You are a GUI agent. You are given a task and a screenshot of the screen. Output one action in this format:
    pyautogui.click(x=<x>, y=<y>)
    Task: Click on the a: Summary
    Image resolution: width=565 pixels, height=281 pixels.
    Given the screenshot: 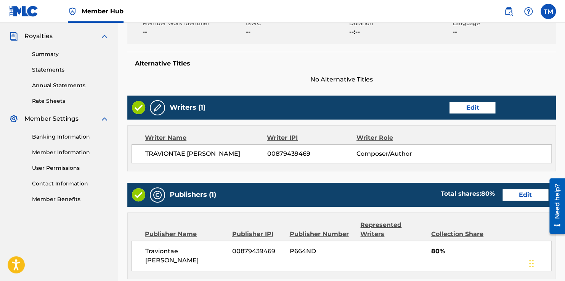 What is the action you would take?
    pyautogui.click(x=71, y=54)
    